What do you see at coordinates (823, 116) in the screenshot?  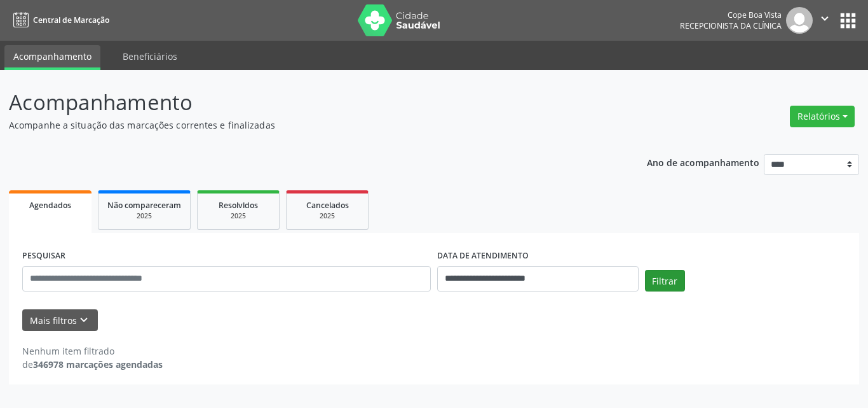 I see `button: Relatórios` at bounding box center [823, 116].